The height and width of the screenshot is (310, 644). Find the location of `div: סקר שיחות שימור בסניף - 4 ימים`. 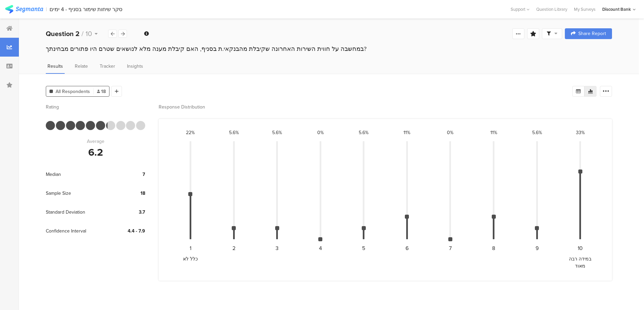

div: סקר שיחות שימור בסניף - 4 ימים is located at coordinates (86, 9).